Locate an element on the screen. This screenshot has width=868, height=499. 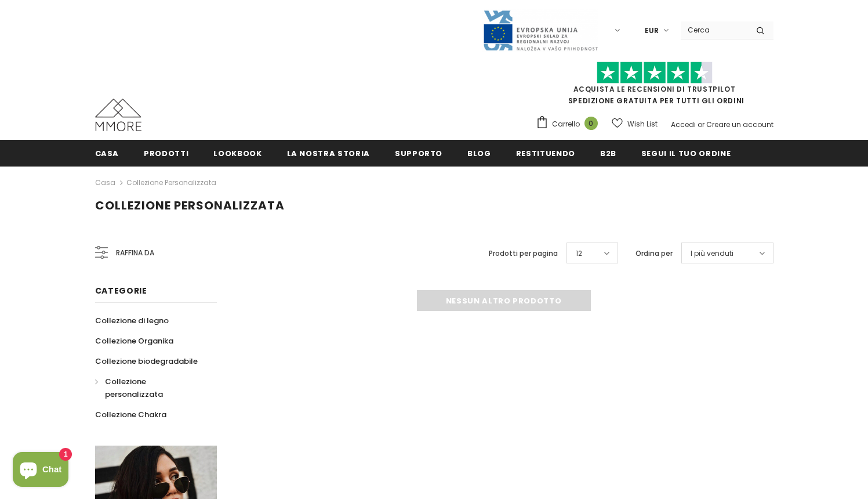
span: Carrello is located at coordinates (566, 125).